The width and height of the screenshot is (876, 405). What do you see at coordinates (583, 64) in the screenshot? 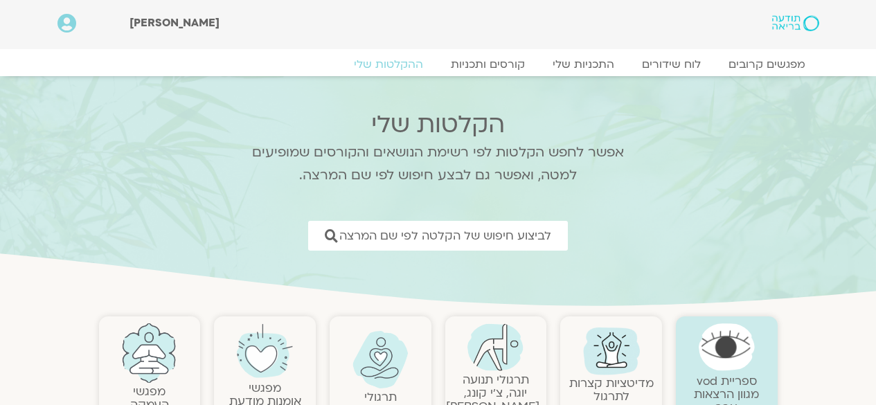
I see `a: התכניות שלי` at bounding box center [583, 64].